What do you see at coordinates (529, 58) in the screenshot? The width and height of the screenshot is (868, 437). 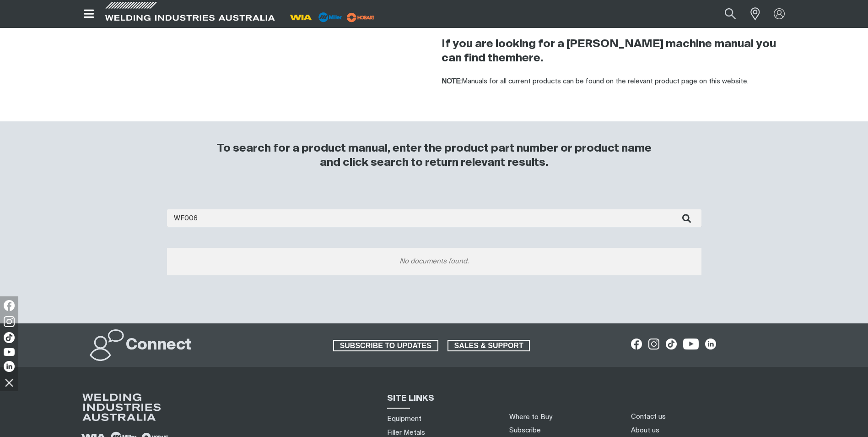 I see `strong: here.` at bounding box center [529, 58].